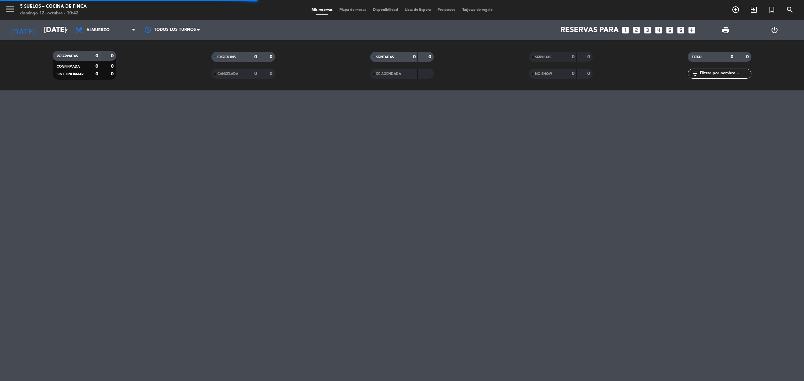 The height and width of the screenshot is (381, 804). Describe the element at coordinates (322, 10) in the screenshot. I see `span: Mis reservas` at that location.